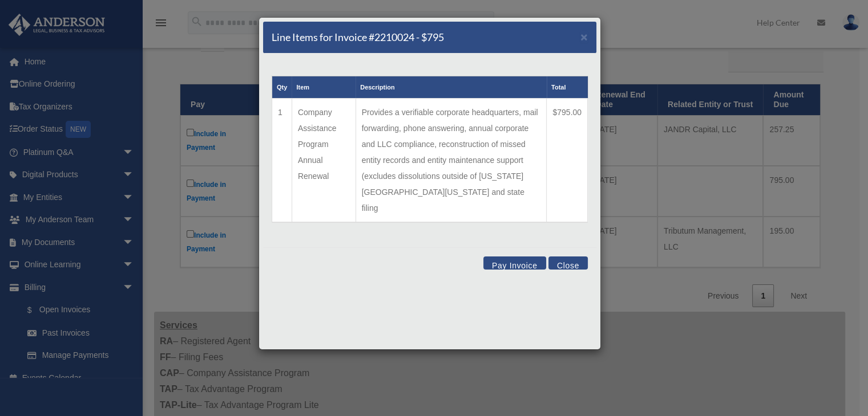  Describe the element at coordinates (451, 161) in the screenshot. I see `td: Provides a verifiable corporate headquarters, mail forwarding, phone answering, annual corporate ...` at that location.